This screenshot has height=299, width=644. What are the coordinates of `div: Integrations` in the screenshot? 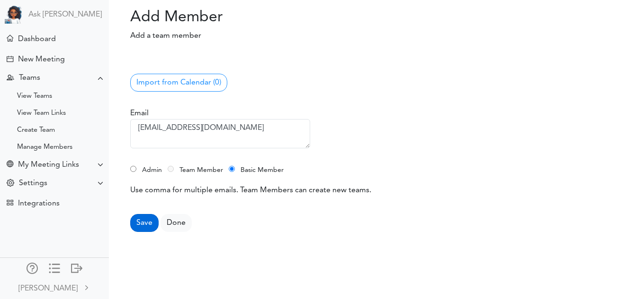 It's located at (39, 204).